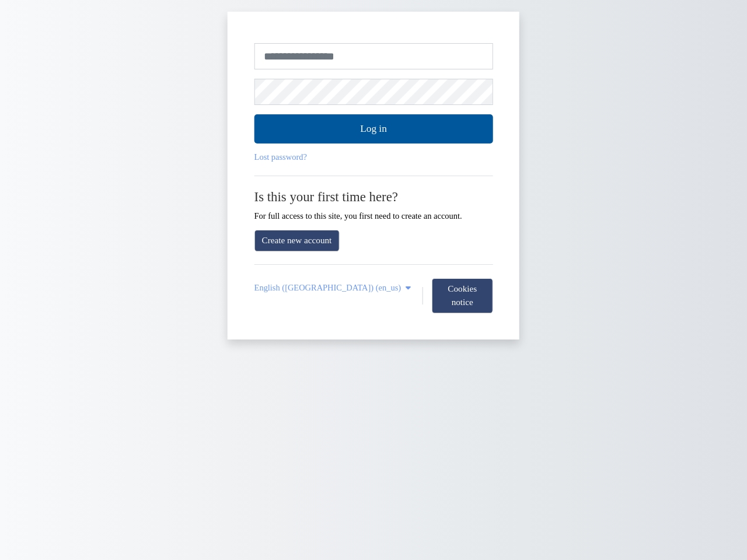  What do you see at coordinates (297, 240) in the screenshot?
I see `a: Create new account` at bounding box center [297, 240].